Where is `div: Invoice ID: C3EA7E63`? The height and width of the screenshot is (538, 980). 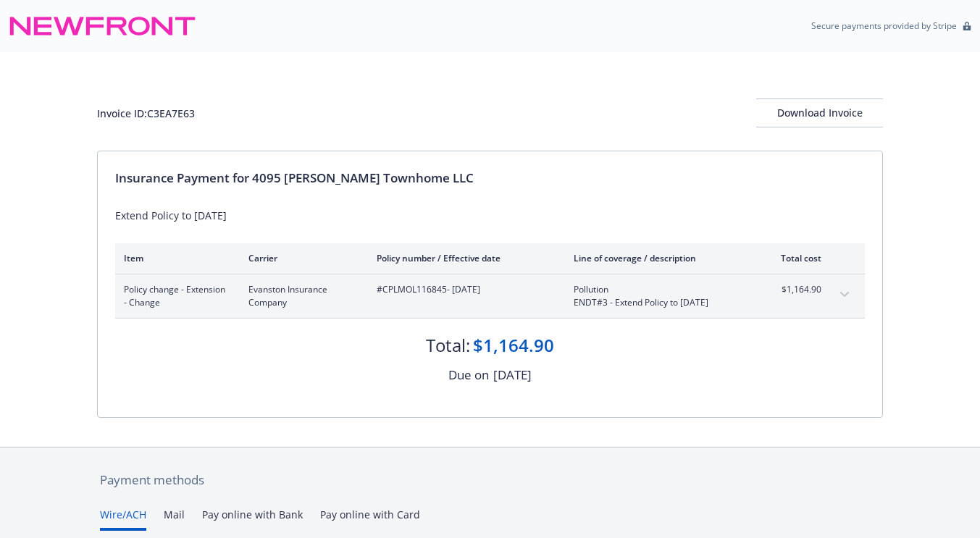
div: Invoice ID: C3EA7E63 is located at coordinates (145, 113).